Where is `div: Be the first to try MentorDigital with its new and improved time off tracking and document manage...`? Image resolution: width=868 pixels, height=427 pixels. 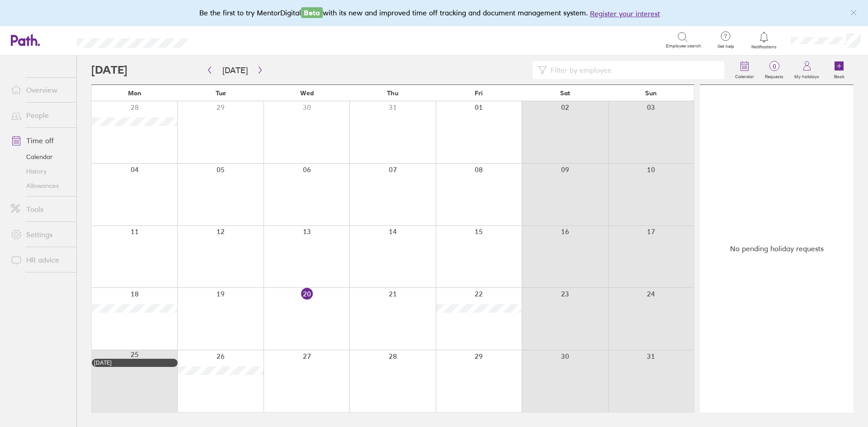
div: Be the first to try MentorDigital with its new and improved time off tracking and document manage... is located at coordinates (434, 13).